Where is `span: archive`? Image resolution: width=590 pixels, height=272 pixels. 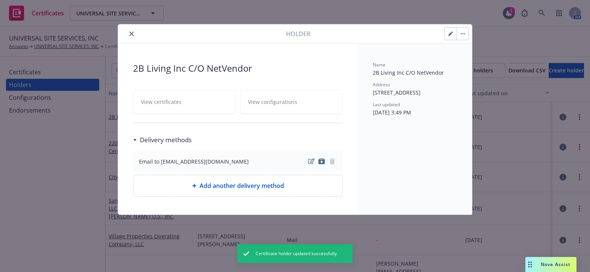
span: archive is located at coordinates (322, 162).